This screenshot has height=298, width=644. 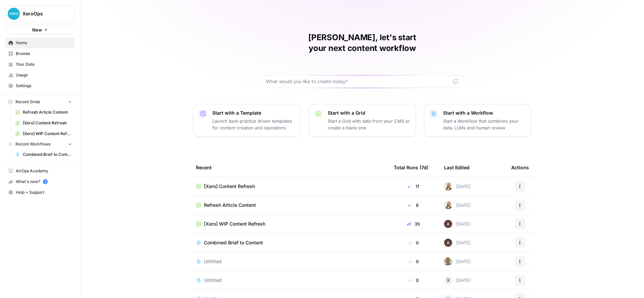 What do you see at coordinates (43, 193) in the screenshot?
I see `span: Help + Support` at bounding box center [43, 193].